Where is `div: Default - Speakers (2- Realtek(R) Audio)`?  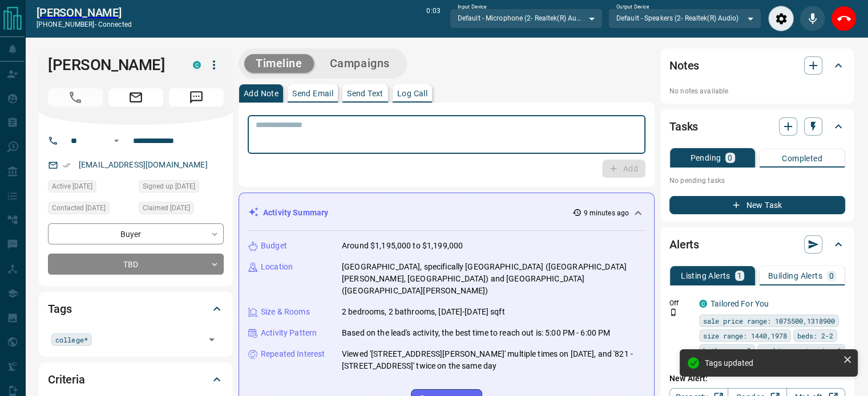 div: Default - Speakers (2- Realtek(R) Audio) is located at coordinates (685, 18).